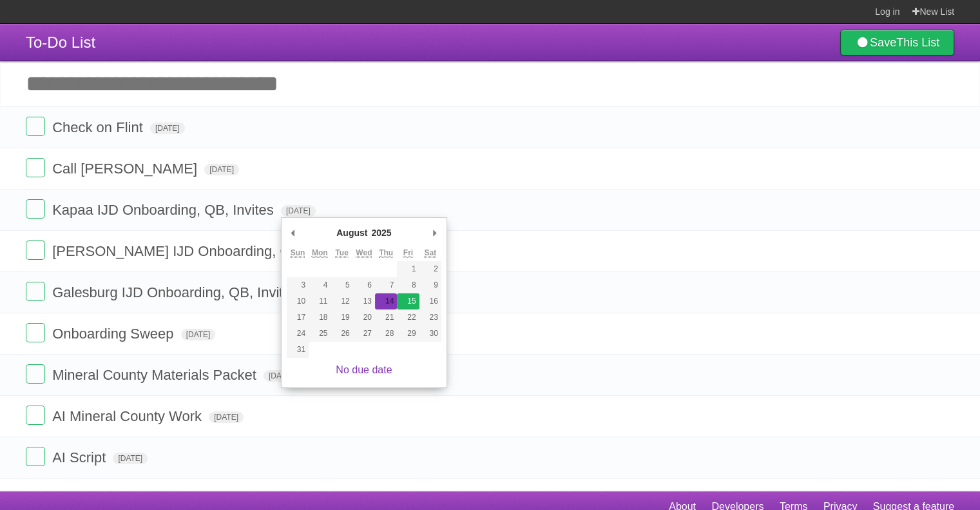 The width and height of the screenshot is (980, 510). What do you see at coordinates (341, 333) in the screenshot?
I see `button: 26` at bounding box center [341, 333].